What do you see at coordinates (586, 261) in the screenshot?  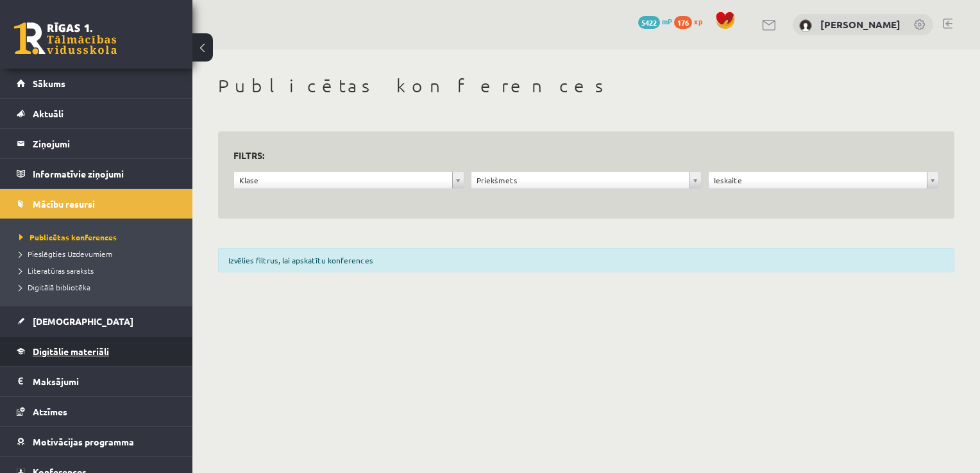 I see `div: Izvēlies filtrus, lai apskatītu konferences` at bounding box center [586, 261].